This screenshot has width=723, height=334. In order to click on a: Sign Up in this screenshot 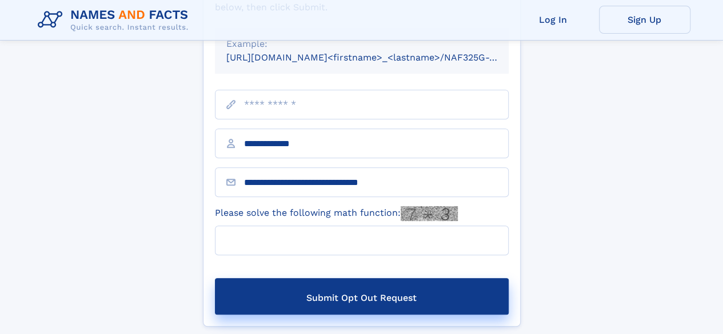, I will do `click(645, 19)`.